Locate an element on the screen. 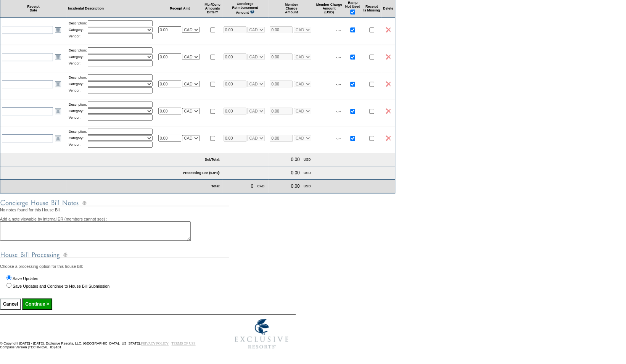 This screenshot has width=626, height=364. td: Total: is located at coordinates (144, 186).